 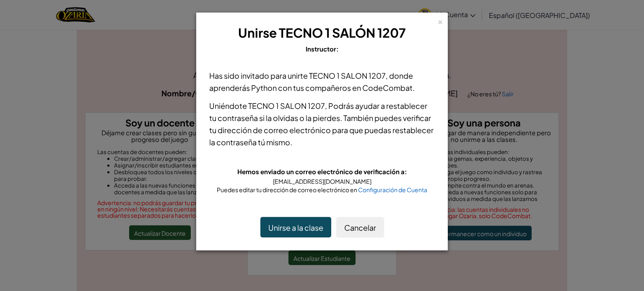 What do you see at coordinates (258, 75) in the screenshot?
I see `font: Has sido invitado para unirte` at bounding box center [258, 75].